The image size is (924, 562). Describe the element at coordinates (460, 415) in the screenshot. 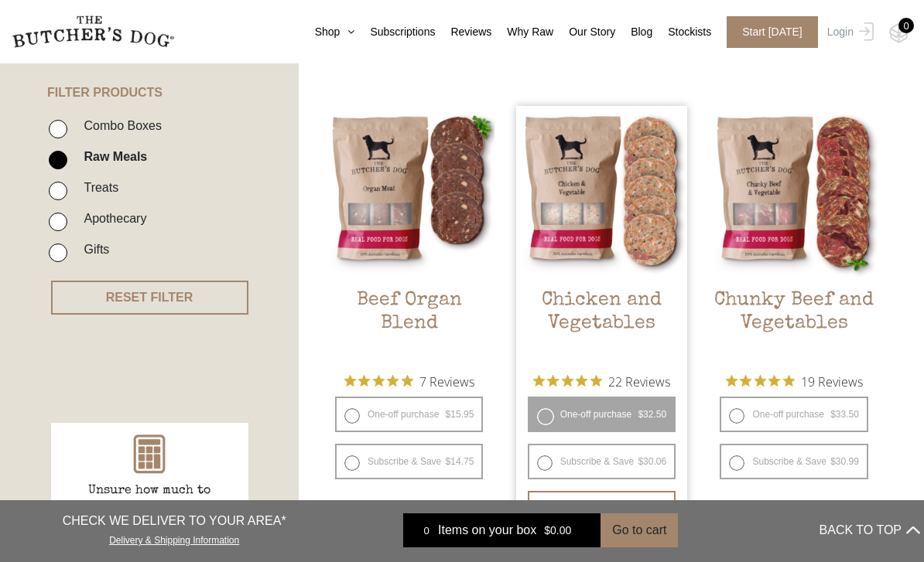

I see `bdi: 15.95` at that location.